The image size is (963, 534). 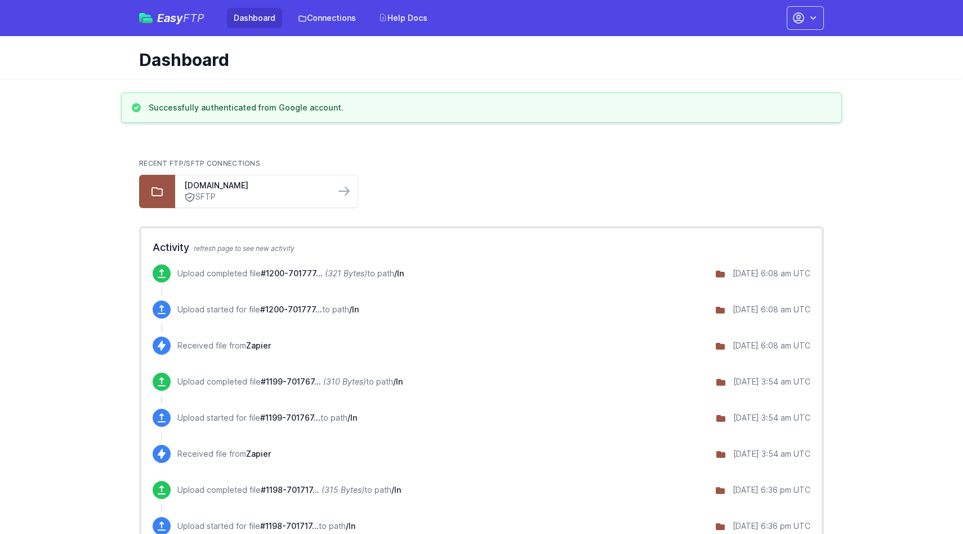 What do you see at coordinates (327, 18) in the screenshot?
I see `a: Connections` at bounding box center [327, 18].